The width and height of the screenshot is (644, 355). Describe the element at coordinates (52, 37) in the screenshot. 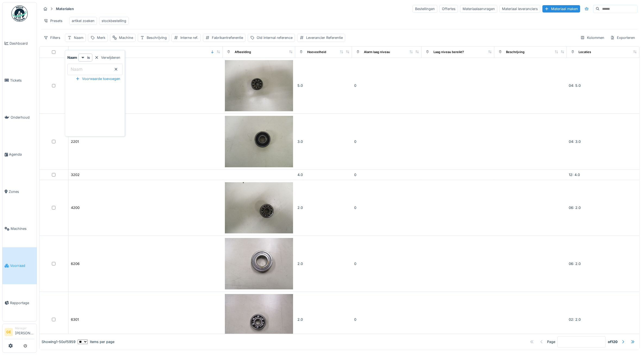

I see `div: Filters` at that location.